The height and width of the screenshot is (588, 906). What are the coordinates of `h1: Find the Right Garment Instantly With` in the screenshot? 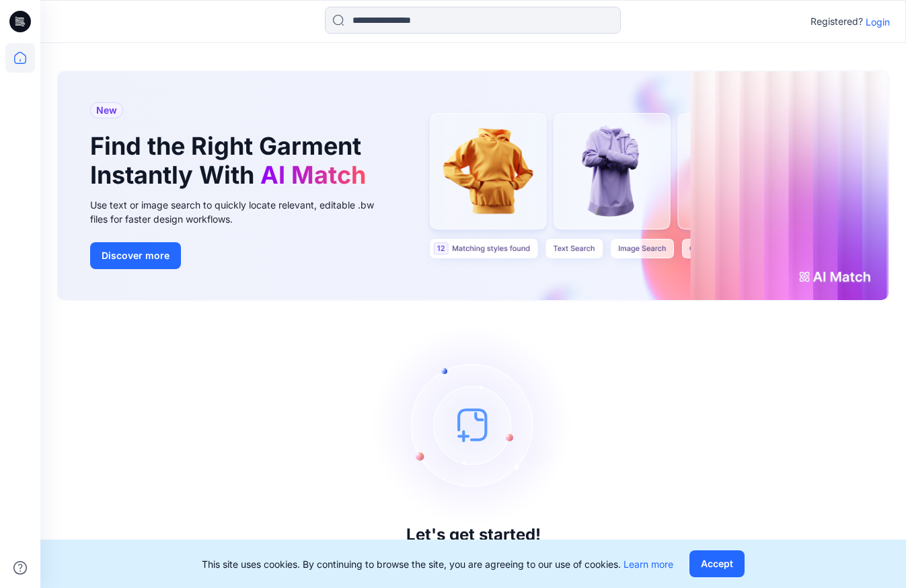 It's located at (231, 161).